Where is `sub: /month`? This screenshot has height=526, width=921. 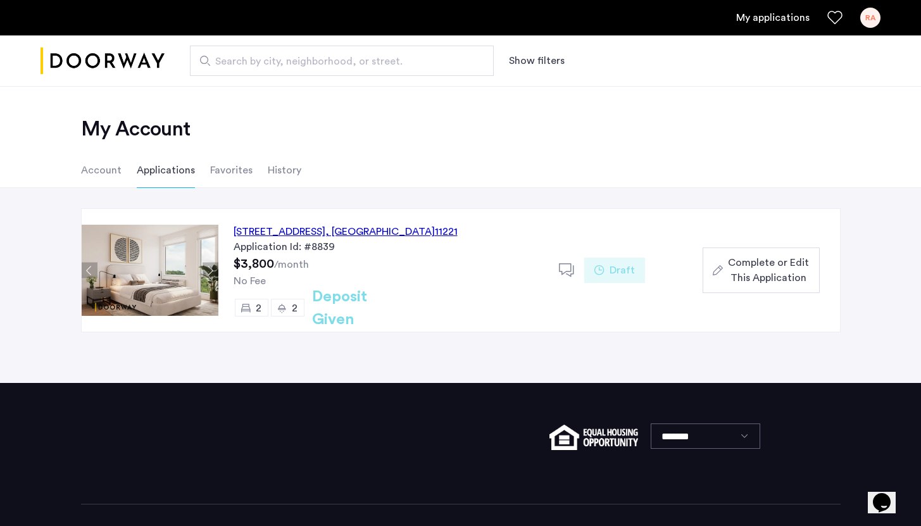 sub: /month is located at coordinates (291, 265).